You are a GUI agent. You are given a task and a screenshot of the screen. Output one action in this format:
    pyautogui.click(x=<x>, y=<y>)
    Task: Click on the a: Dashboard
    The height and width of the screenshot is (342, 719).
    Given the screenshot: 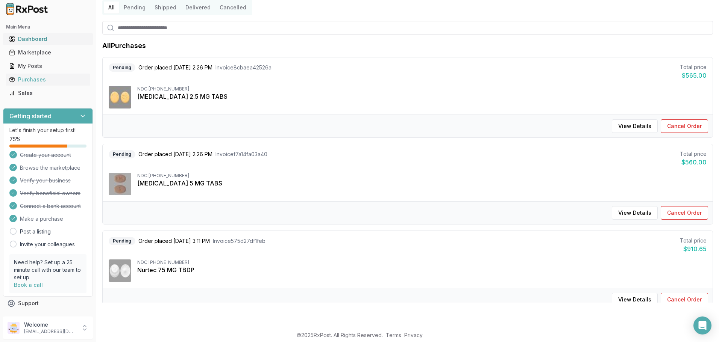 What is the action you would take?
    pyautogui.click(x=48, y=39)
    